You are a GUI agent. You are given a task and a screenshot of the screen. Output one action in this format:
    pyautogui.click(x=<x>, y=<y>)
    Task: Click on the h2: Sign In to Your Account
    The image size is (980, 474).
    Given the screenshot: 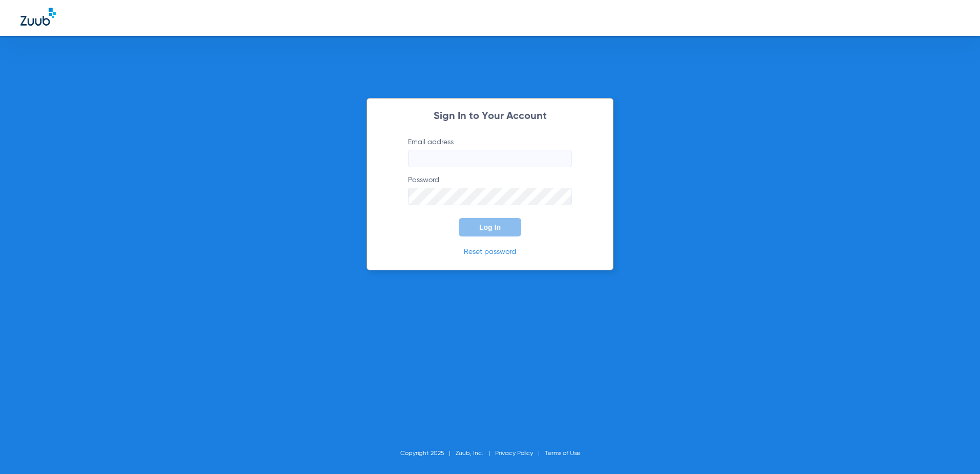 What is the action you would take?
    pyautogui.click(x=490, y=116)
    